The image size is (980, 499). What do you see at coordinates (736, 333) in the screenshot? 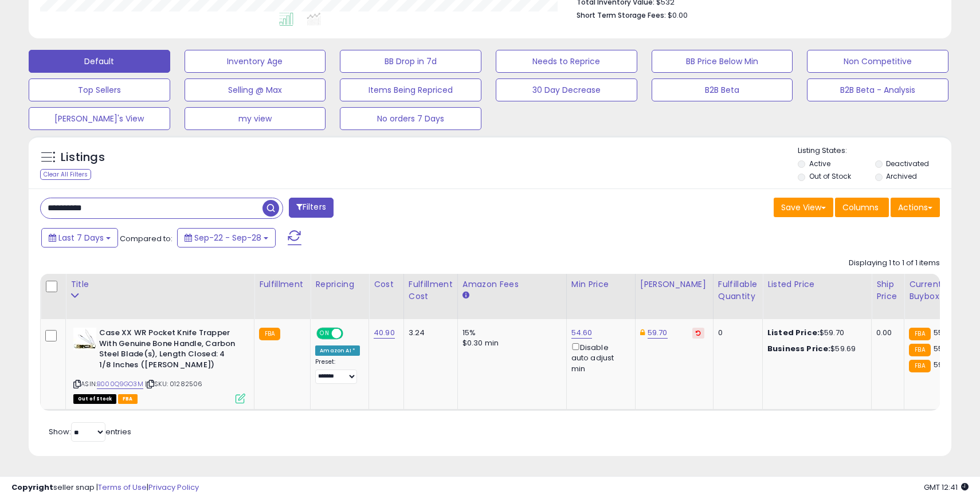
I see `div: 0` at bounding box center [736, 333].